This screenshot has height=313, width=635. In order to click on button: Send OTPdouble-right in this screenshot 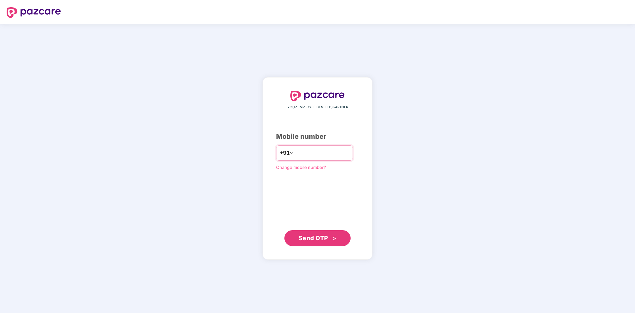, I will do `click(317, 238)`.